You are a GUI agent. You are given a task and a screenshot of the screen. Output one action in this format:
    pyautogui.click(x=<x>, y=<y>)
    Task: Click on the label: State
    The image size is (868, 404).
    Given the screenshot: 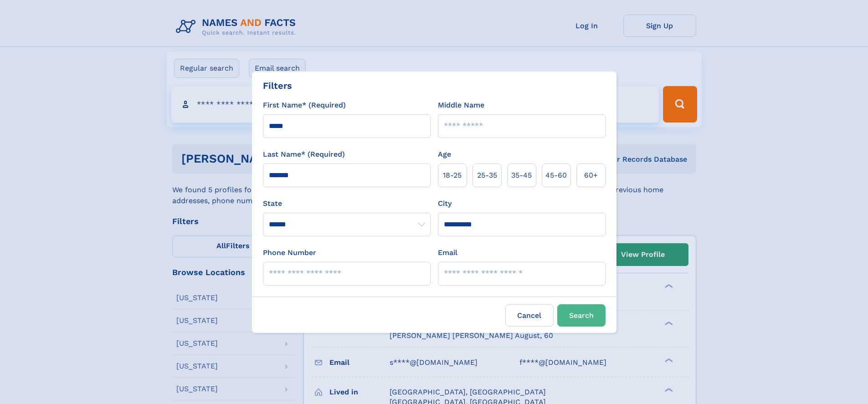 What is the action you would take?
    pyautogui.click(x=347, y=203)
    